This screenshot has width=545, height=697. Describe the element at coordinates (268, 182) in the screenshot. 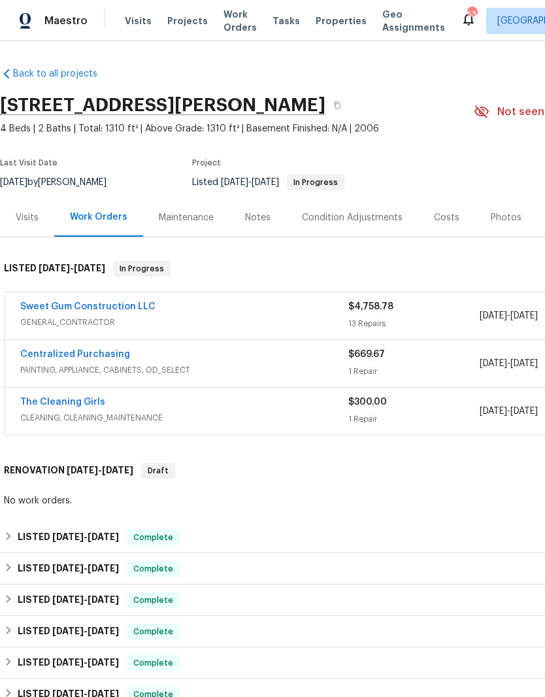

I see `span: Listed` at that location.